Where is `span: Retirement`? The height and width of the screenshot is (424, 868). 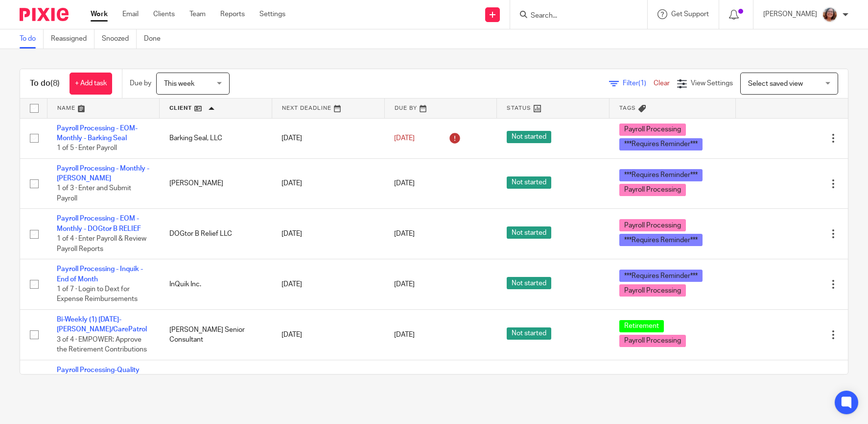 span: Retirement is located at coordinates (641, 326).